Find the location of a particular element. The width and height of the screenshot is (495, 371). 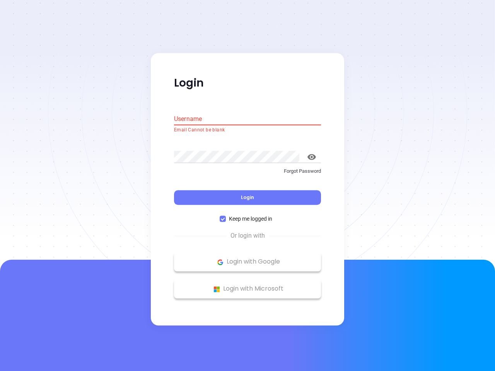

p: Login with Microsoft is located at coordinates (248, 289).